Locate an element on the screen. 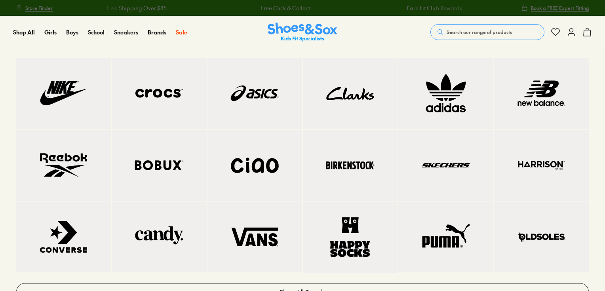 This screenshot has height=291, width=605. a: School is located at coordinates (96, 32).